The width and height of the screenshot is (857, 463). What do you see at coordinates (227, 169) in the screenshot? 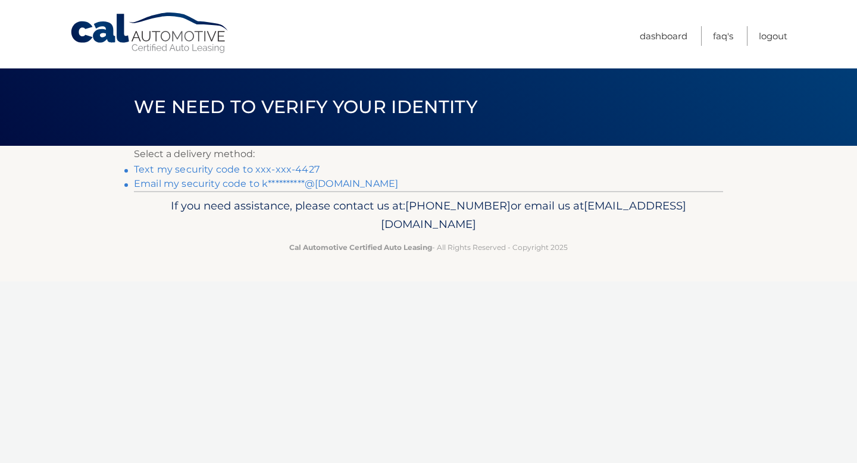
I see `a: Text my security code to xxx-xxx-4427` at bounding box center [227, 169].